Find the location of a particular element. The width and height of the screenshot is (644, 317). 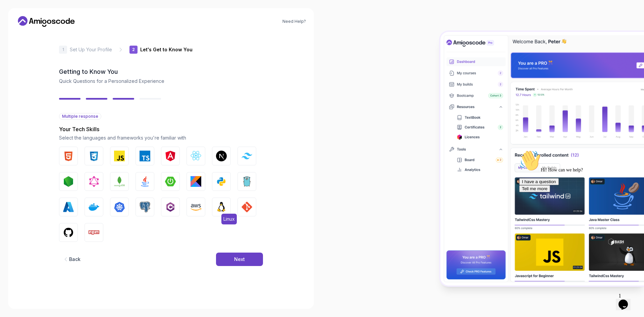

div: Next is located at coordinates (240, 259).